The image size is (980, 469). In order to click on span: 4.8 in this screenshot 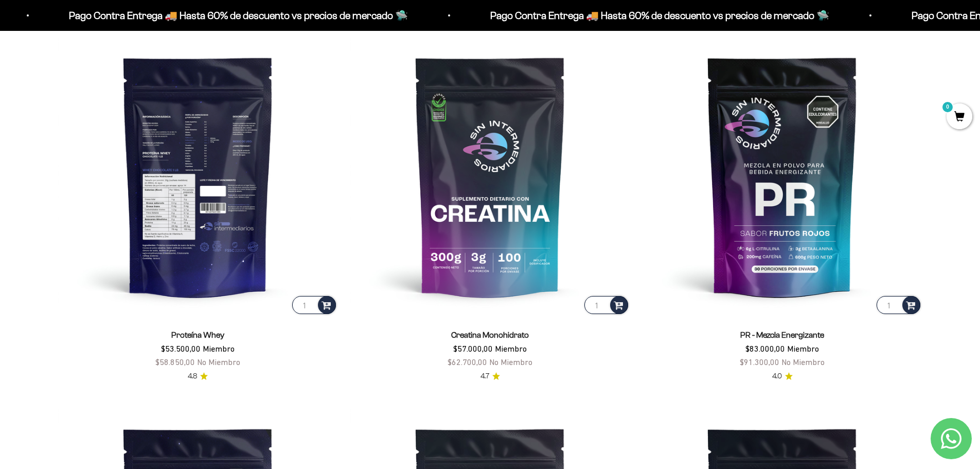, I will do `click(193, 376)`.